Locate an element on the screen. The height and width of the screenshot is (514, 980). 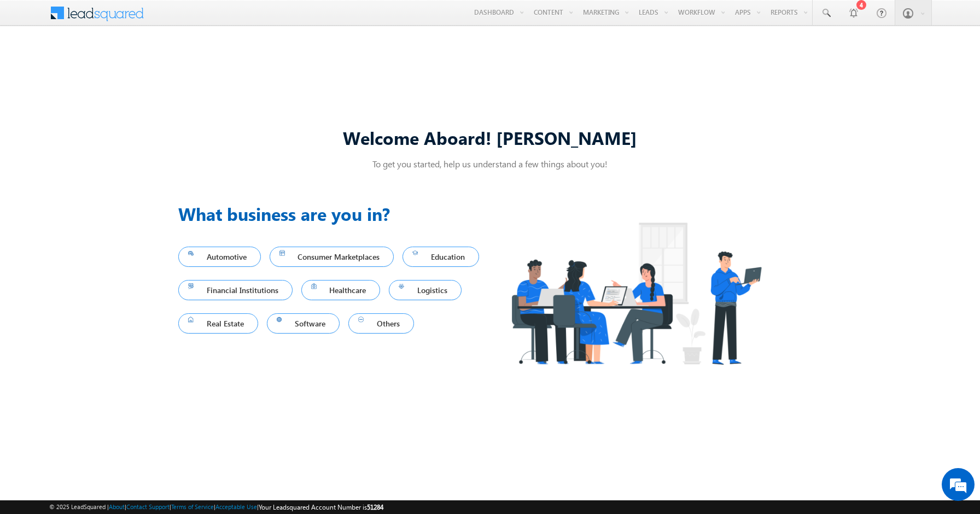
h3: What business are you in? is located at coordinates (334, 214).